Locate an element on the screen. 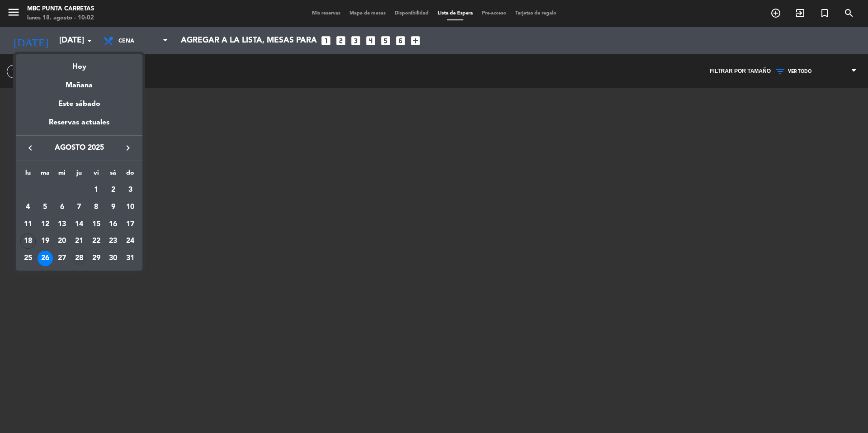 The height and width of the screenshot is (433, 868). td: 9 de agosto de 2025 is located at coordinates (113, 207).